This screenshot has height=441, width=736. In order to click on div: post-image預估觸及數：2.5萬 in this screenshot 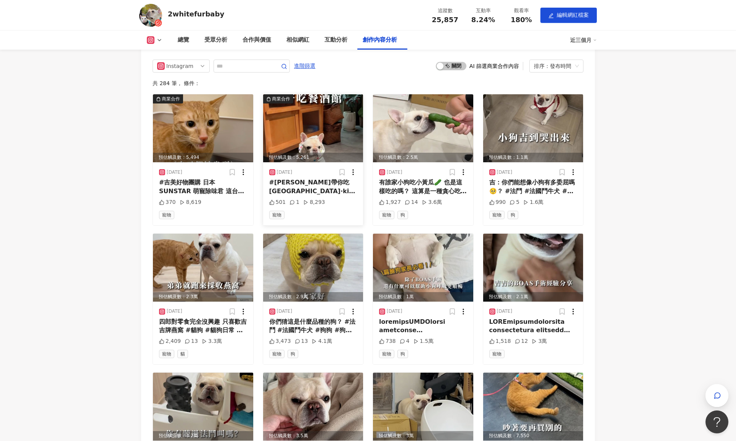, I will do `click(423, 128)`.